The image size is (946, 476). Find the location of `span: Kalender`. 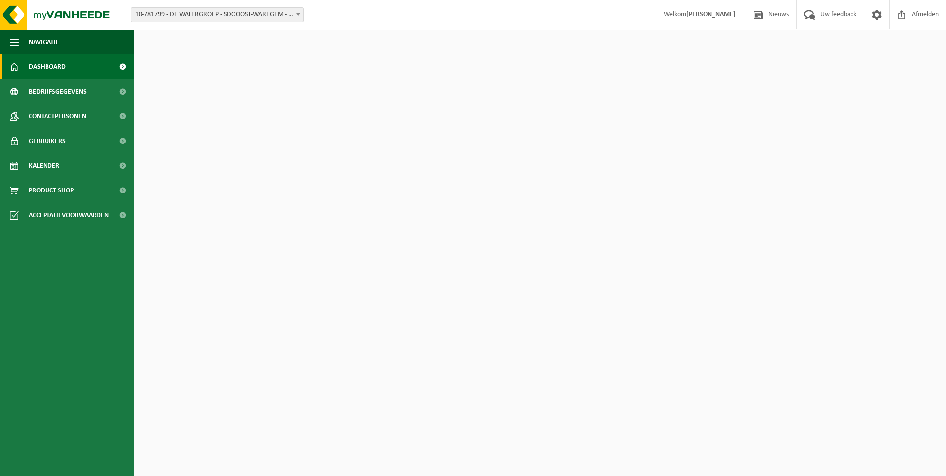

span: Kalender is located at coordinates (44, 166).